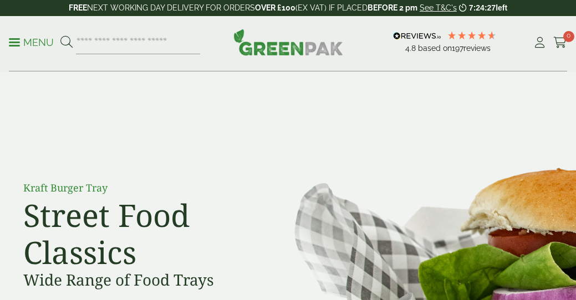 Image resolution: width=576 pixels, height=300 pixels. What do you see at coordinates (438, 8) in the screenshot?
I see `a: See T&C's` at bounding box center [438, 8].